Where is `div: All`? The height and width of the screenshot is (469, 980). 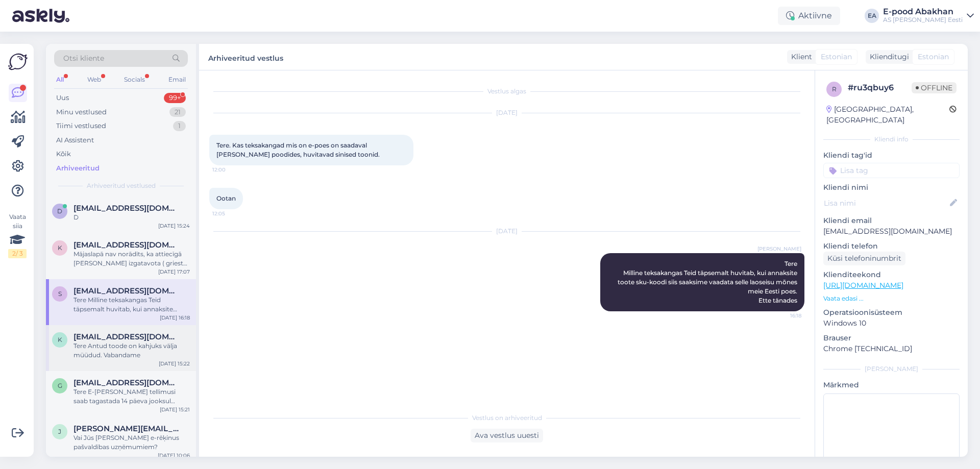
div: All is located at coordinates (59, 80).